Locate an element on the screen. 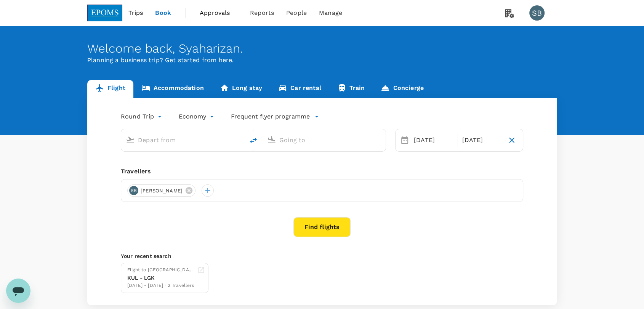 This screenshot has width=644, height=309. button: Find flights is located at coordinates (322, 227).